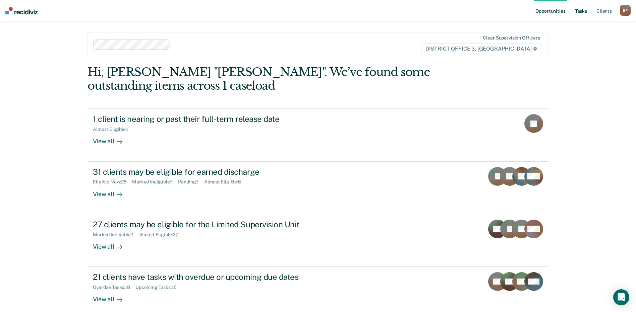  What do you see at coordinates (113, 129) in the screenshot?
I see `div: Almost Eligible : 1` at bounding box center [113, 129].